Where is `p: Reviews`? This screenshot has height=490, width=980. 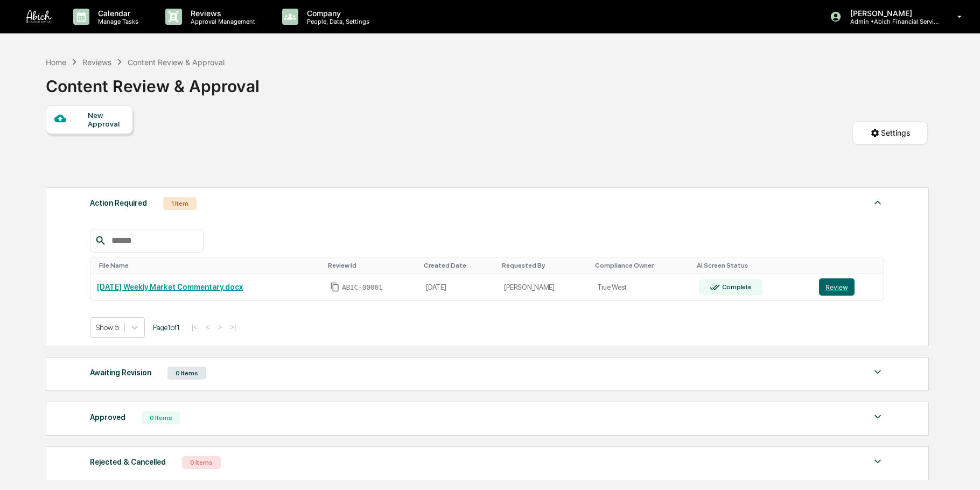
p: Reviews is located at coordinates (221, 13).